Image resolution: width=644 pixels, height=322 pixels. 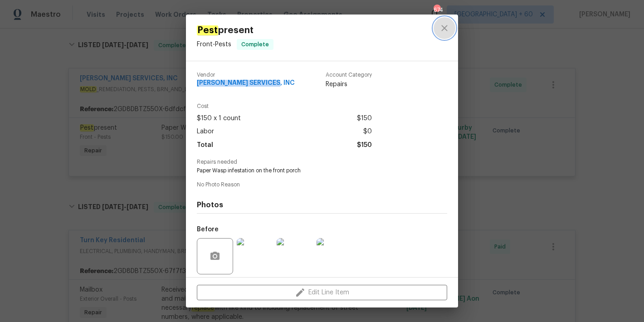 What do you see at coordinates (349, 75) in the screenshot?
I see `span: Account Category` at bounding box center [349, 75].